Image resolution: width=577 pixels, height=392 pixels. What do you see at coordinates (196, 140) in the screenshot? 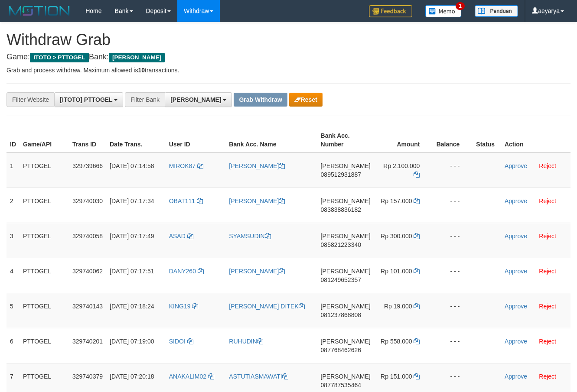
I see `th: User ID` at bounding box center [196, 140].